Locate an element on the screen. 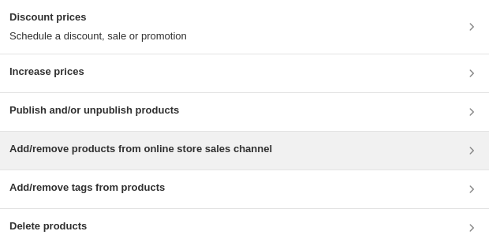 The image size is (489, 246). h3: Discount prices is located at coordinates (98, 17).